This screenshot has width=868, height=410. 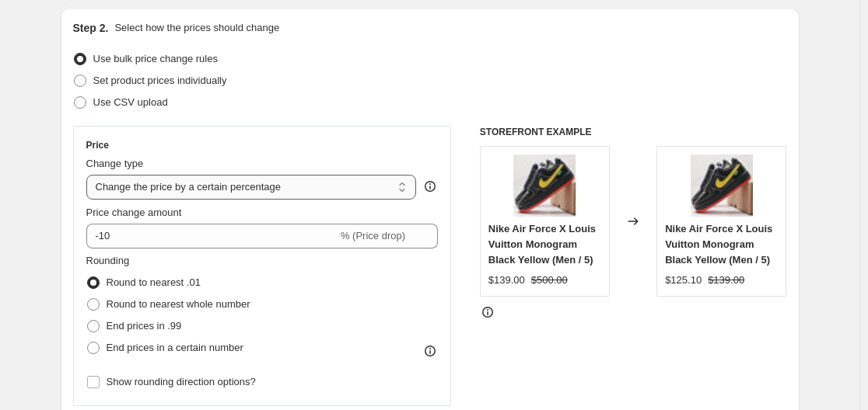 I want to click on span: End prices in .99, so click(x=143, y=326).